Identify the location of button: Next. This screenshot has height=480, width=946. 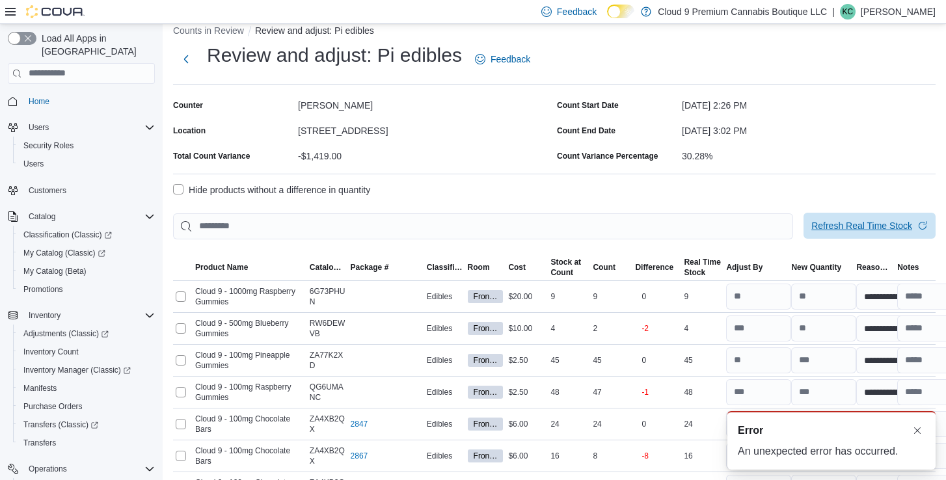
(186, 59).